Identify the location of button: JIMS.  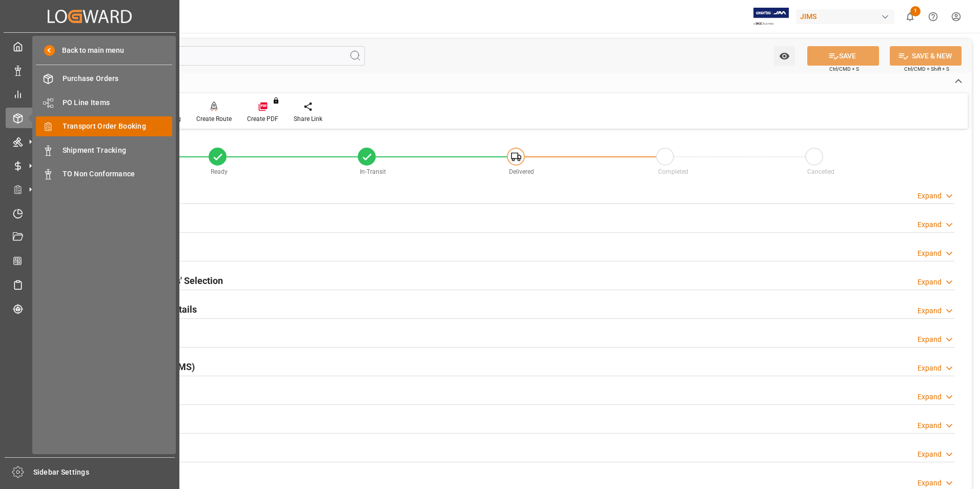
(848, 17).